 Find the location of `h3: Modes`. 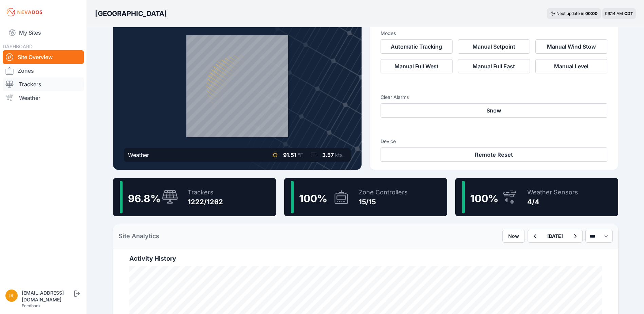

h3: Modes is located at coordinates (388, 33).